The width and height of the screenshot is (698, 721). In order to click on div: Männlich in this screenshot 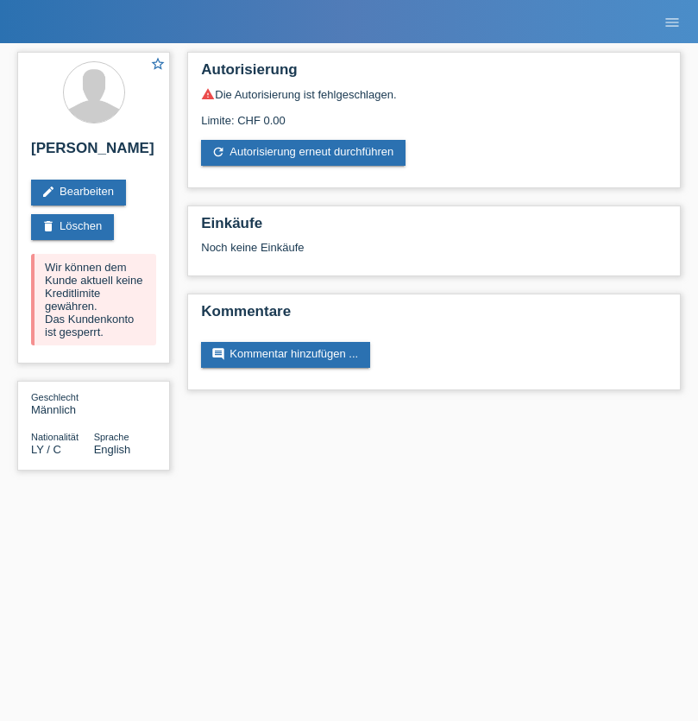, I will do `click(62, 403)`.